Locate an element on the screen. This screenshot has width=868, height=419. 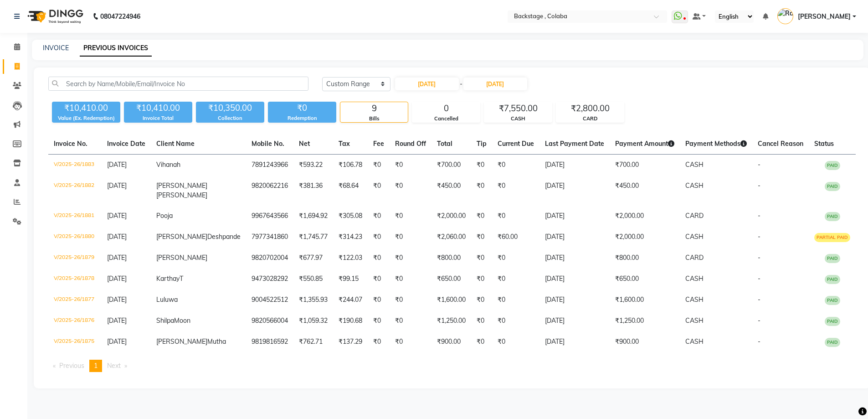
span: Next is located at coordinates (114, 365).